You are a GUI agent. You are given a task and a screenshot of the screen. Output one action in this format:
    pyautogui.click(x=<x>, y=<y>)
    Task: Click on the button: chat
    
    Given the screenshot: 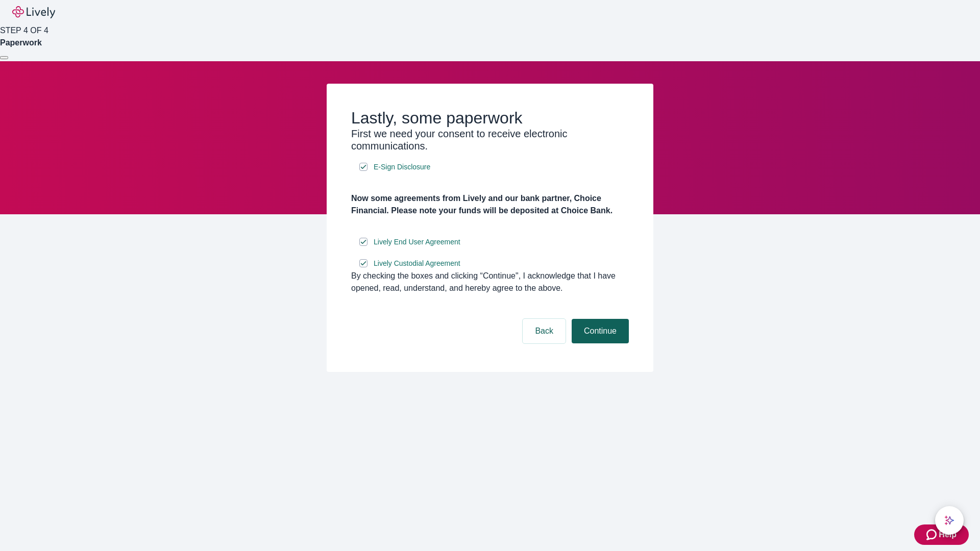 What is the action you would take?
    pyautogui.click(x=949, y=520)
    